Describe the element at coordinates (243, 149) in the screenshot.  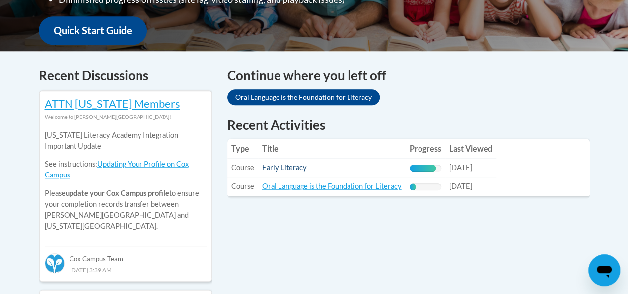
I see `th: Type` at that location.